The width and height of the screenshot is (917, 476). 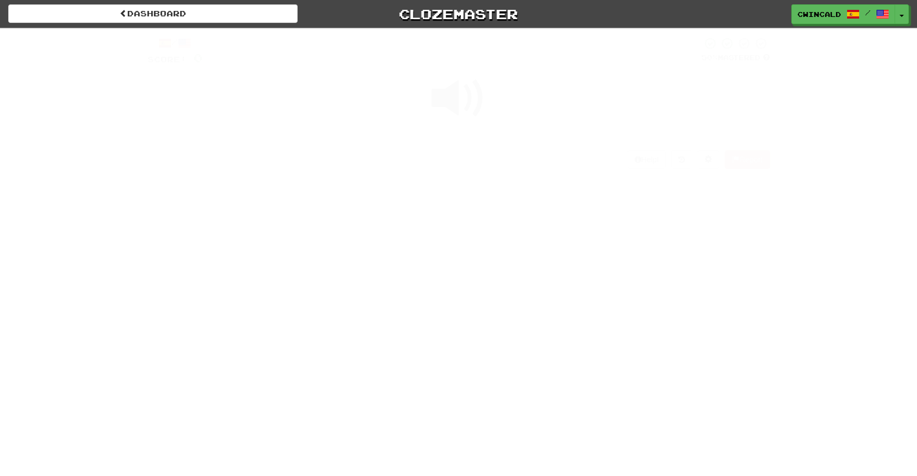 What do you see at coordinates (167, 59) in the screenshot?
I see `span: Score:` at bounding box center [167, 59].